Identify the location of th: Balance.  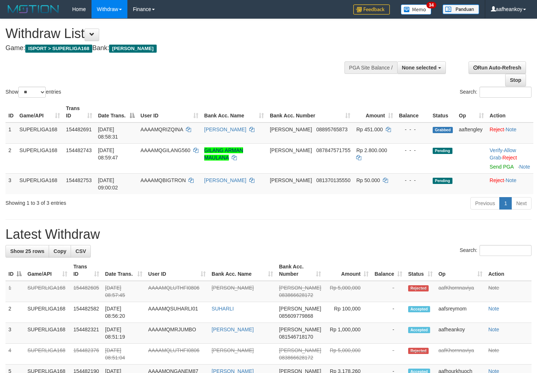
(413, 112).